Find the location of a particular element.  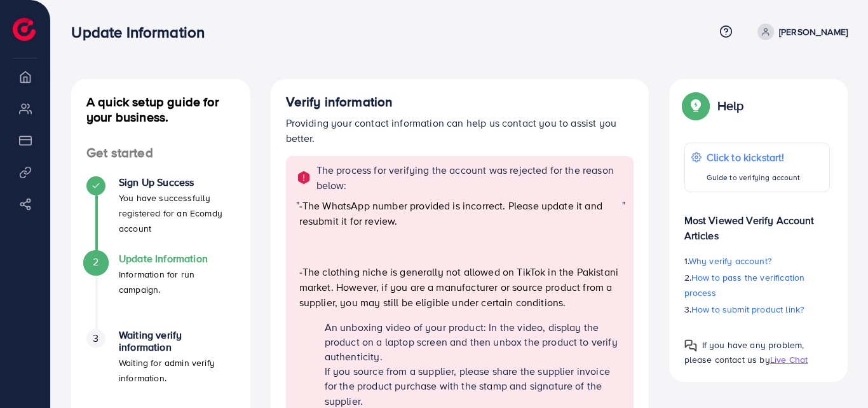

span: Why verify account? is located at coordinates (730, 261).